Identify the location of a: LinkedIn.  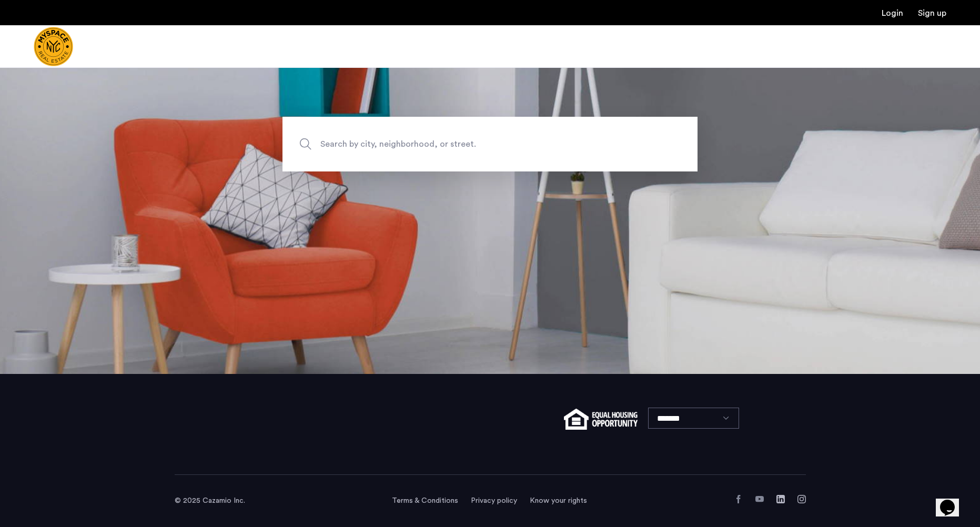
(781, 499).